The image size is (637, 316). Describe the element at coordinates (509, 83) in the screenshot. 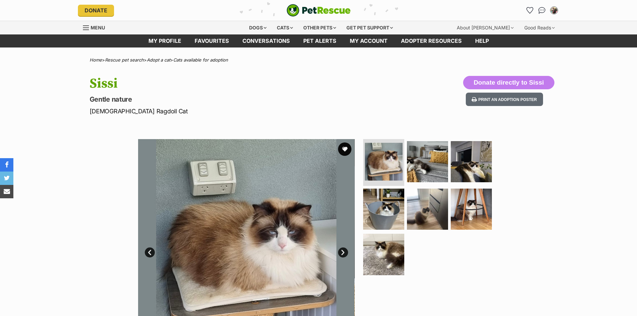

I see `button: Donate directly to Sissi` at that location.